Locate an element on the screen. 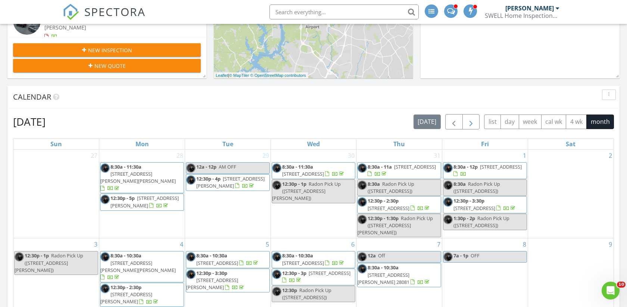 This screenshot has height=307, width=627. button: list is located at coordinates (492, 122).